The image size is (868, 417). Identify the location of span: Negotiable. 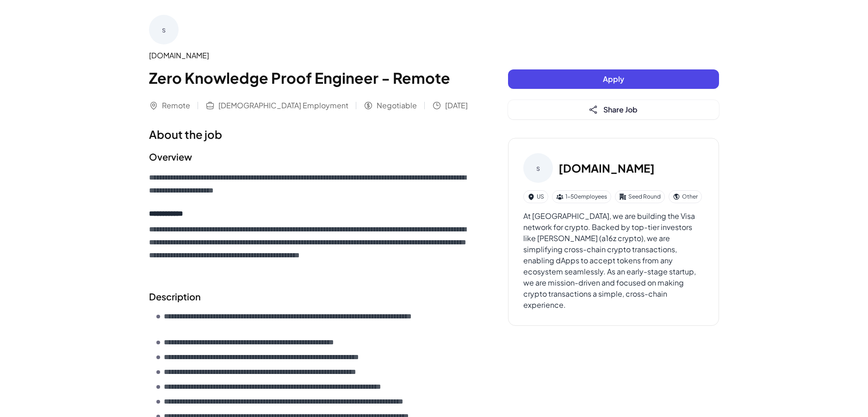
(396, 106).